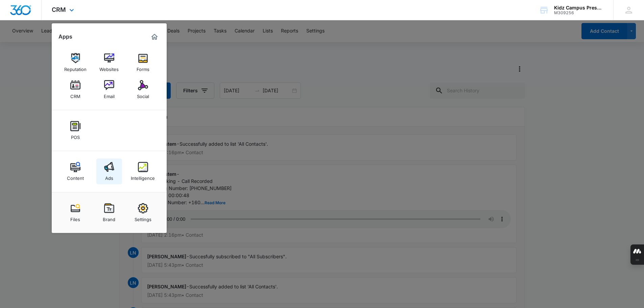 The height and width of the screenshot is (308, 644). What do you see at coordinates (65, 37) in the screenshot?
I see `h2: Apps` at bounding box center [65, 37].